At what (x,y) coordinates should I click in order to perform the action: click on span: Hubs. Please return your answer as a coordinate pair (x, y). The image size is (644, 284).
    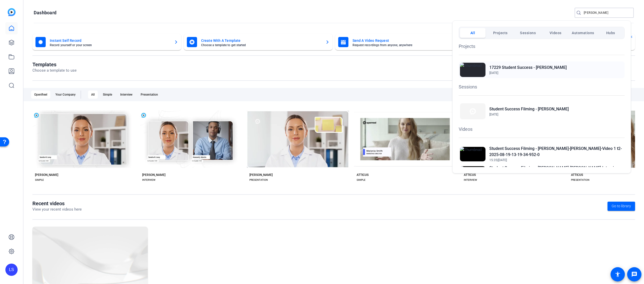
    Looking at the image, I should click on (611, 33).